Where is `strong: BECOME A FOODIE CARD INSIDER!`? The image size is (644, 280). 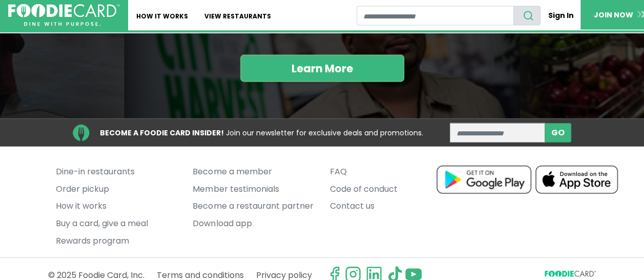
strong: BECOME A FOODIE CARD INSIDER! is located at coordinates (162, 133).